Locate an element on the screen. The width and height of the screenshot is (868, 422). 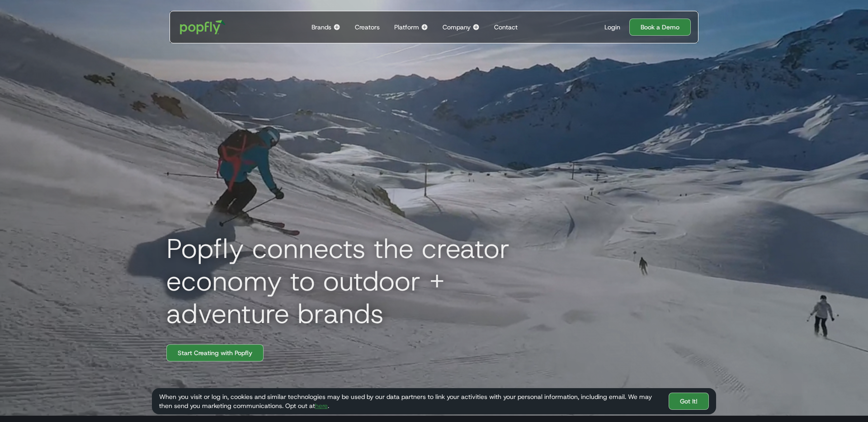
a: Start Creating with Popfly is located at coordinates (215, 353).